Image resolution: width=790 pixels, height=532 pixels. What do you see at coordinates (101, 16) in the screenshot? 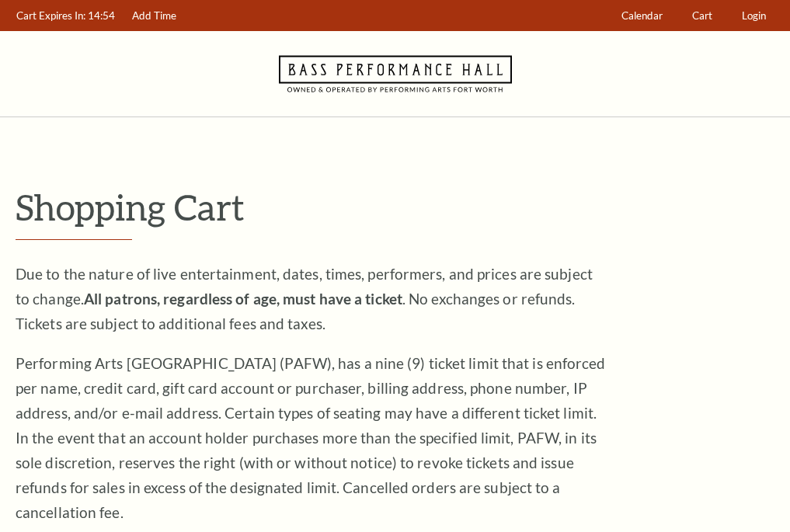
I see `span: 14:54` at bounding box center [101, 16].